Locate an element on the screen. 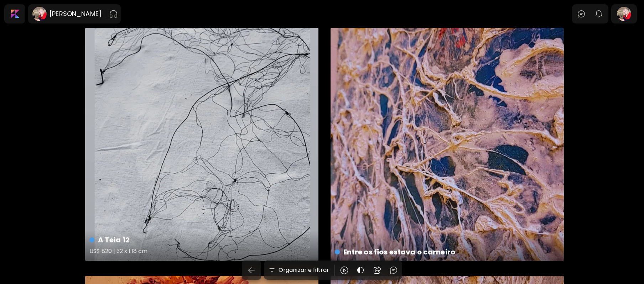 The height and width of the screenshot is (284, 644). button: back is located at coordinates (251, 270).